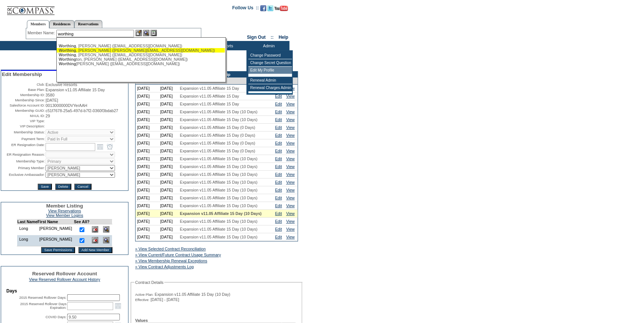 This screenshot has height=323, width=644. Describe the element at coordinates (82, 111) in the screenshot. I see `span: c51f7678-25a5-497d-b7f2-0360f3bdab27` at that location.